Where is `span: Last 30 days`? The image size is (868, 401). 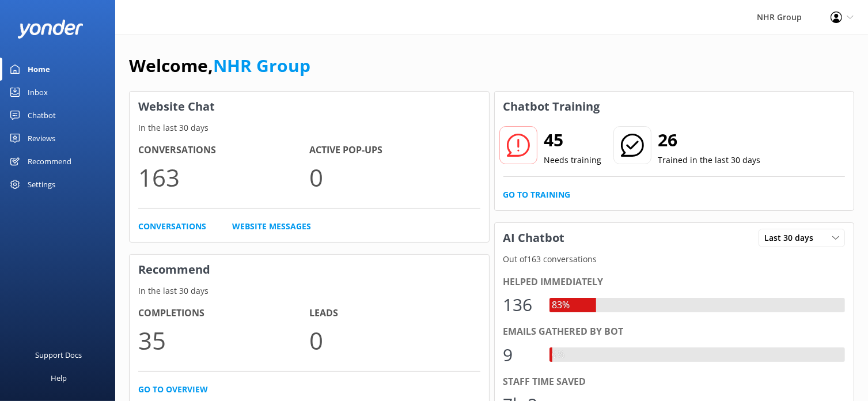
span: Last 30 days is located at coordinates (792, 238).